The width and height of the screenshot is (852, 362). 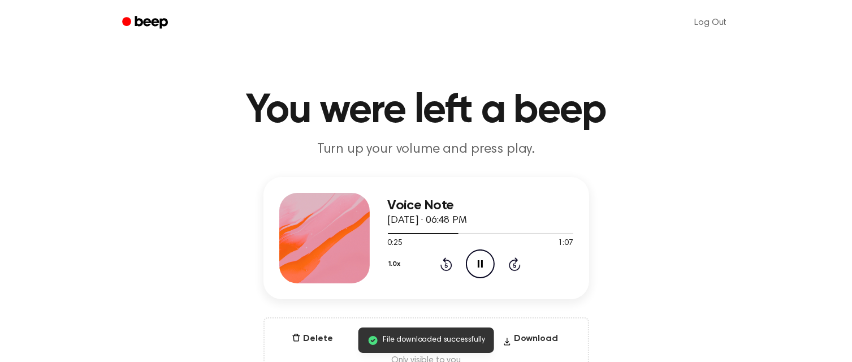 What do you see at coordinates (426, 149) in the screenshot?
I see `p: Turn up your volume and press play.` at bounding box center [426, 149].